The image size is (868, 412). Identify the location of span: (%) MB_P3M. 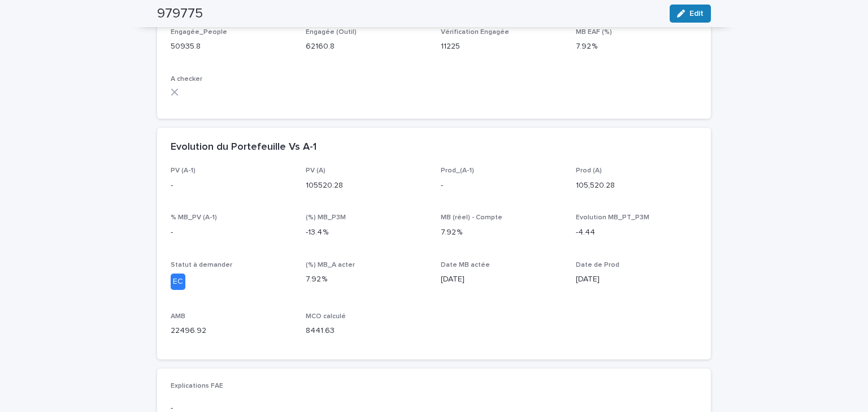
(325, 217).